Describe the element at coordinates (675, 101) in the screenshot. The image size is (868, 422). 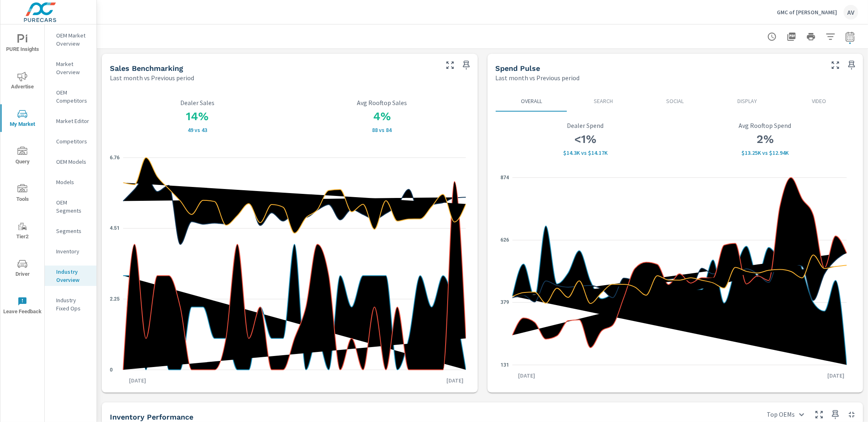
I see `p: Social` at that location.